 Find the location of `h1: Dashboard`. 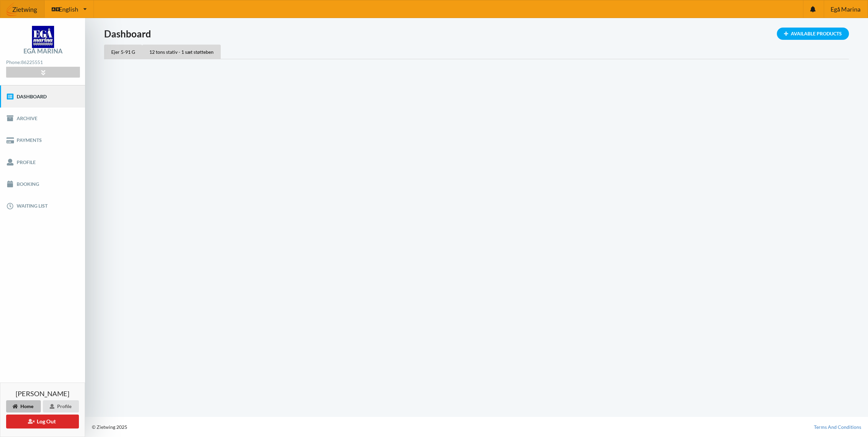

h1: Dashboard is located at coordinates (477, 33).